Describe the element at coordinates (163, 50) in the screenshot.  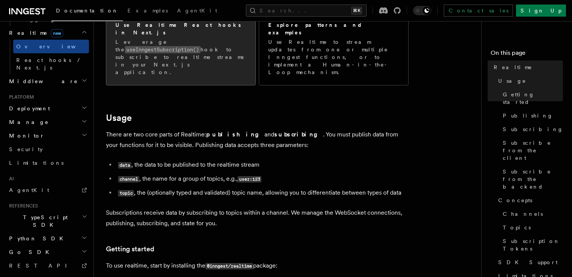
I see `code: useInngestSubscription()` at that location.